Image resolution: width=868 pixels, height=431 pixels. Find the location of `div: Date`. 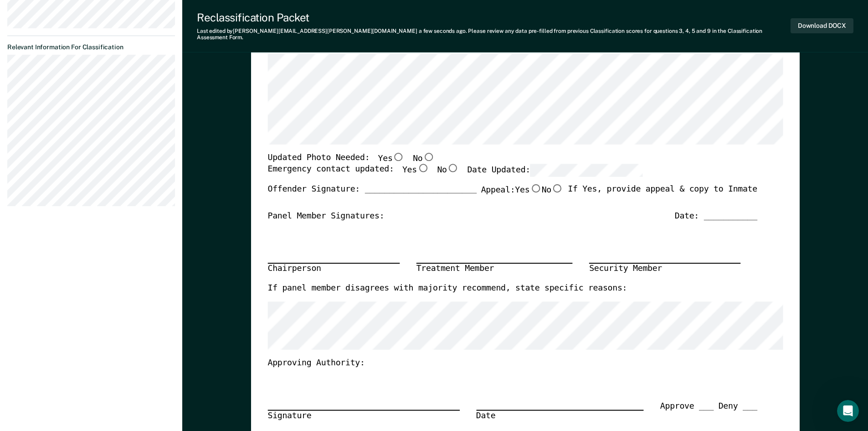

div: Date is located at coordinates (559, 416).